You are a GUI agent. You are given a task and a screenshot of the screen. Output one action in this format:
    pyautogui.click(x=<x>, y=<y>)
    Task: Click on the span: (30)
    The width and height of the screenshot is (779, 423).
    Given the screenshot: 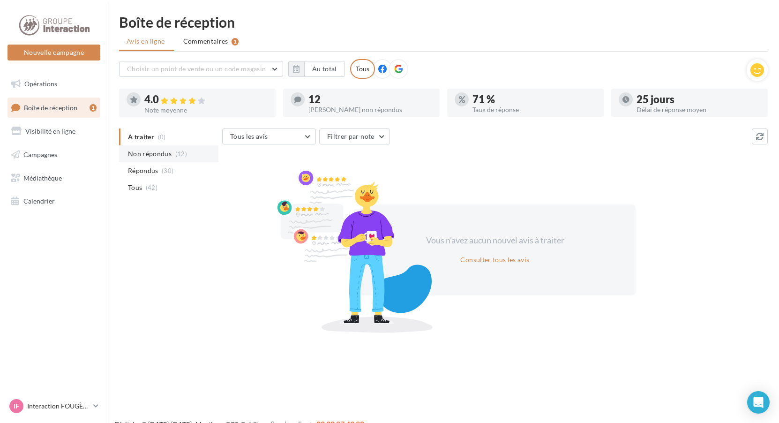 What is the action you would take?
    pyautogui.click(x=167, y=171)
    